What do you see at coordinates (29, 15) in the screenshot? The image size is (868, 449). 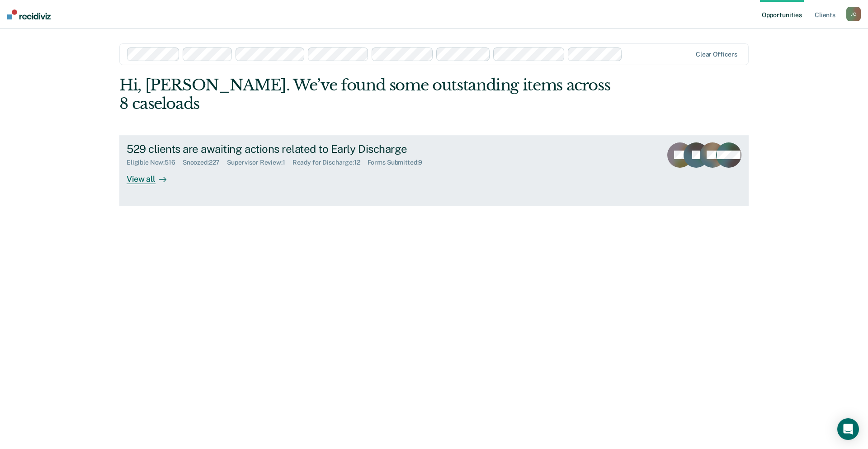 I see `img: Recidiviz` at bounding box center [29, 15].